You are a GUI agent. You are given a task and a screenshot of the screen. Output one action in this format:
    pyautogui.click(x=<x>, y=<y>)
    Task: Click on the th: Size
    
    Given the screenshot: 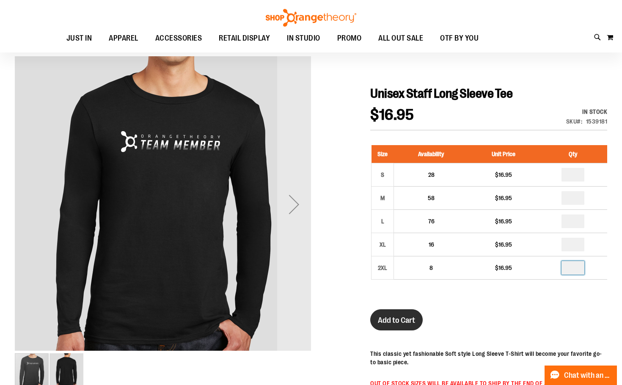 What is the action you would take?
    pyautogui.click(x=382, y=154)
    